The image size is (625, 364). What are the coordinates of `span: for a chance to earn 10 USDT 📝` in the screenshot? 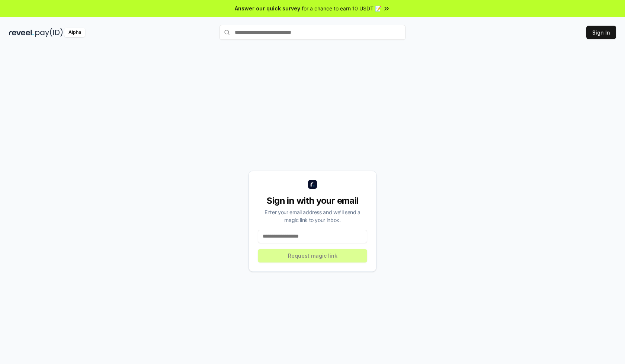 It's located at (342, 8).